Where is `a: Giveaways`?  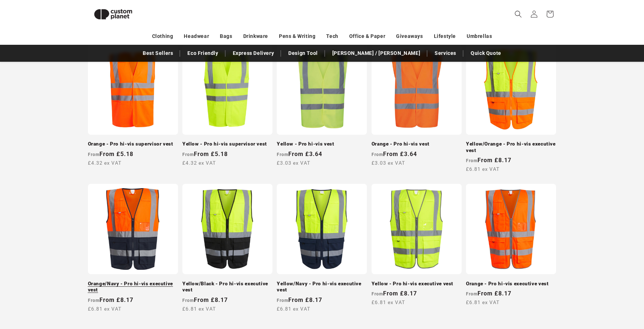
a: Giveaways is located at coordinates (409, 36).